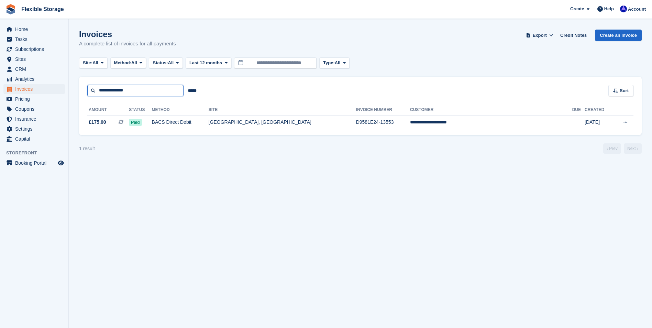  Describe the element at coordinates (282, 110) in the screenshot. I see `th: Site` at that location.